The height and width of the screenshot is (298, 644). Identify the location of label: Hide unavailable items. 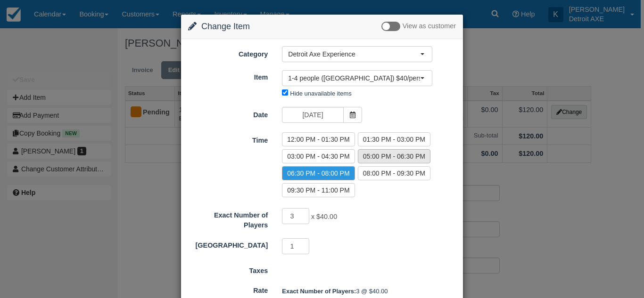
(321, 93).